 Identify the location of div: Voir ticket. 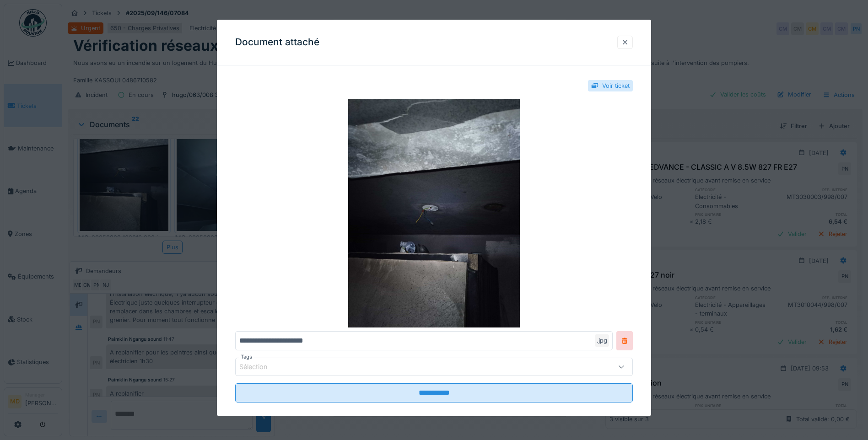
(616, 85).